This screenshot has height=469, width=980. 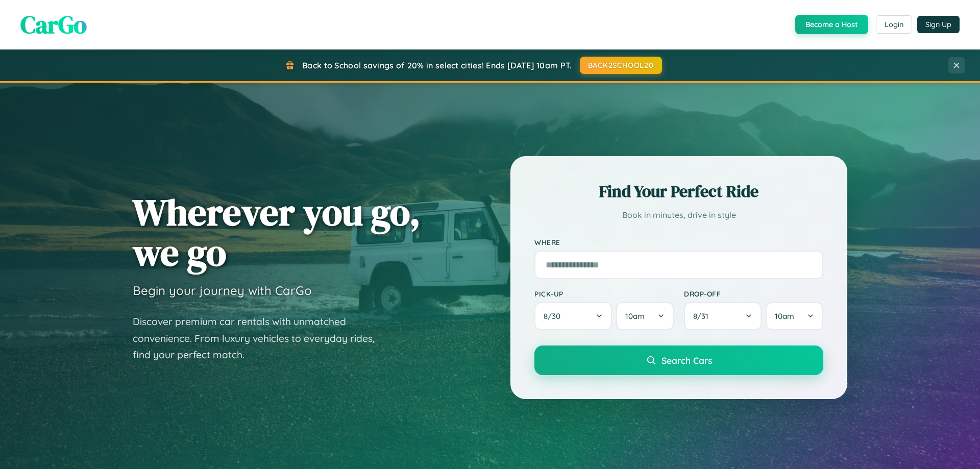 I want to click on label: Where, so click(x=679, y=242).